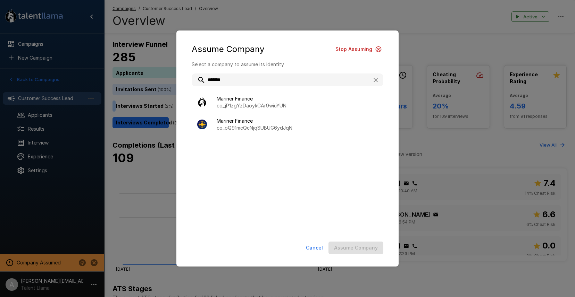  Describe the element at coordinates (287, 102) in the screenshot. I see `div: Mariner Financeco_jP1zgYzDaoykCAr9wiuYUN` at that location.